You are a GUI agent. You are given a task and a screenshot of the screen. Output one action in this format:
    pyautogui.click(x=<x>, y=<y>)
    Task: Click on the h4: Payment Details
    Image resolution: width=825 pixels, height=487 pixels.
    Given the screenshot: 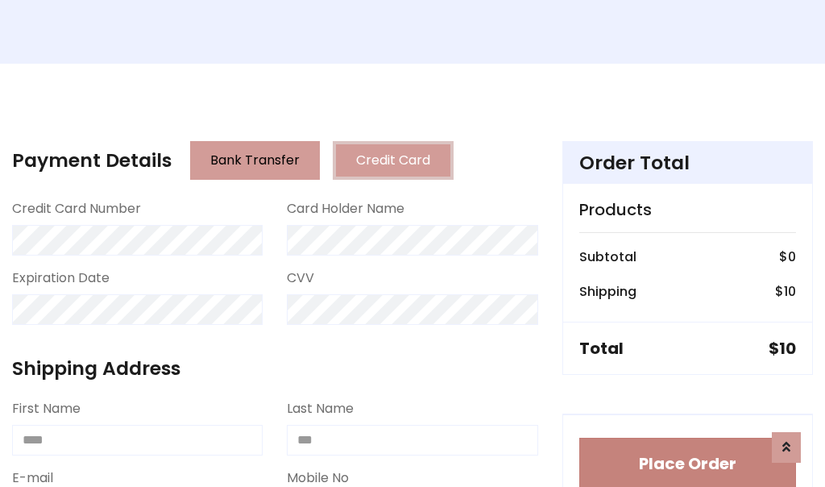 What is the action you would take?
    pyautogui.click(x=92, y=160)
    